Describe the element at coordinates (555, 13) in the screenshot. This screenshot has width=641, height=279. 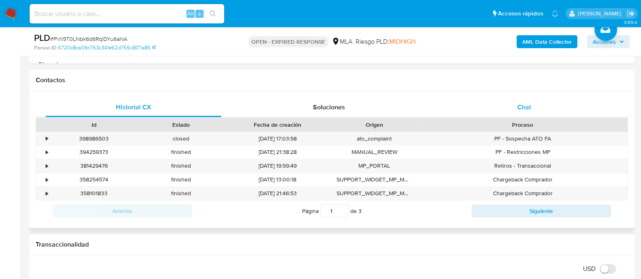
I see `a: Notificaciones` at that location.